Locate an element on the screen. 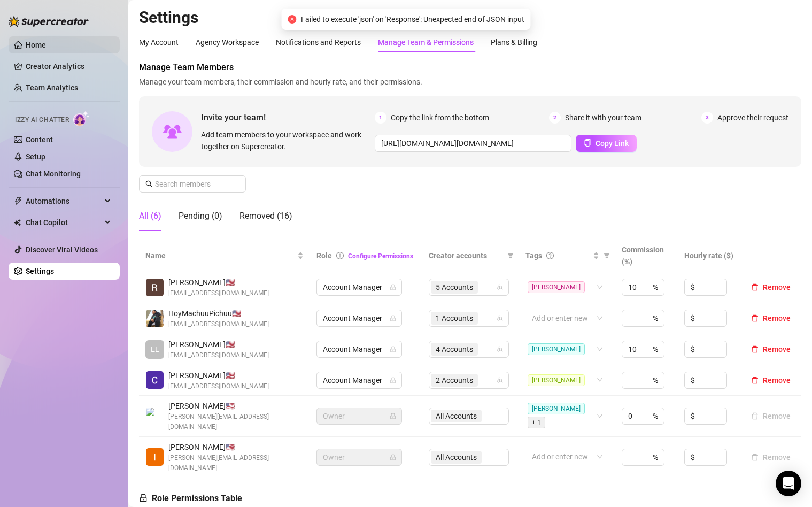 This screenshot has width=812, height=507. span: Manage Team Members is located at coordinates (470, 67).